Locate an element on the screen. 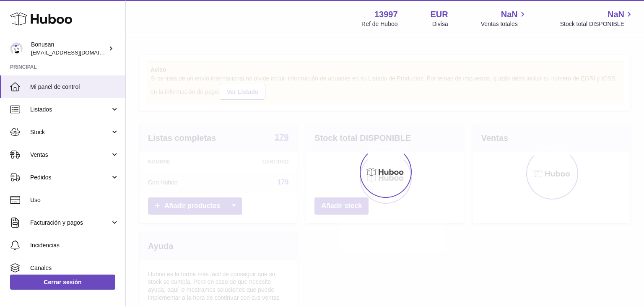 Image resolution: width=644 pixels, height=306 pixels. span: Facturación y pagos is located at coordinates (70, 223).